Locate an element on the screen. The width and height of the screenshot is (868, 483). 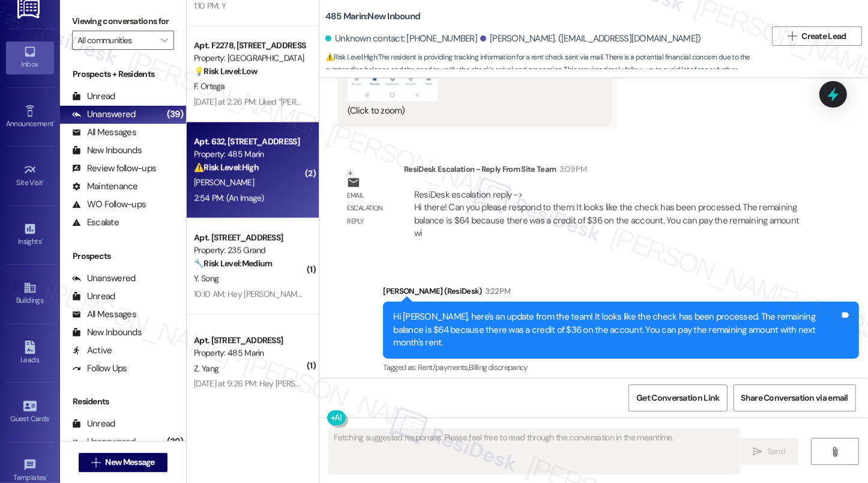
div: Email escalation reply is located at coordinates (370, 209).